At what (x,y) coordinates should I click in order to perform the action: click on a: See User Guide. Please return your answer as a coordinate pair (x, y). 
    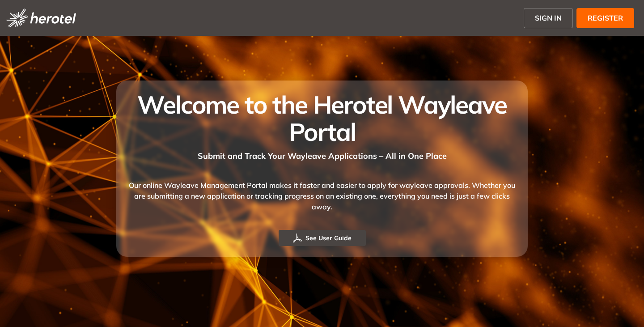
    Looking at the image, I should click on (322, 238).